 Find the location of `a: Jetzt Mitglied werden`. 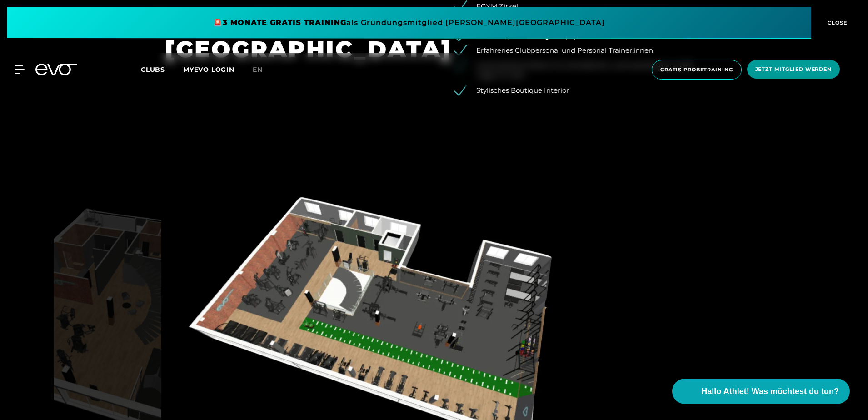

a: Jetzt Mitglied werden is located at coordinates (793, 70).